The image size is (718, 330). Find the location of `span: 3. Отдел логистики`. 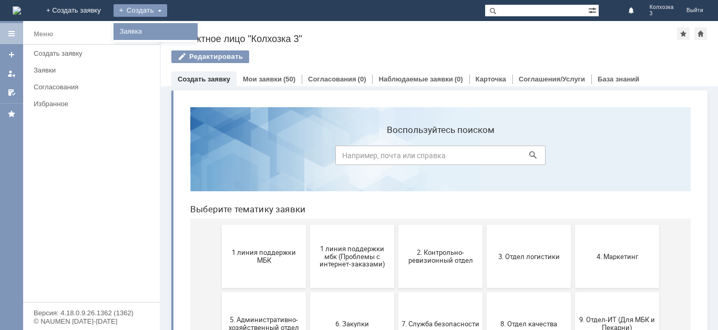

span: 3. Отдел логистики is located at coordinates (347, 157).